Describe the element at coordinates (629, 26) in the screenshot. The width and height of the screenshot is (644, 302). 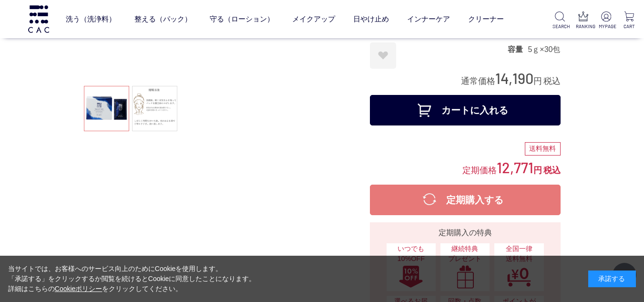
I see `p: CART` at that location.